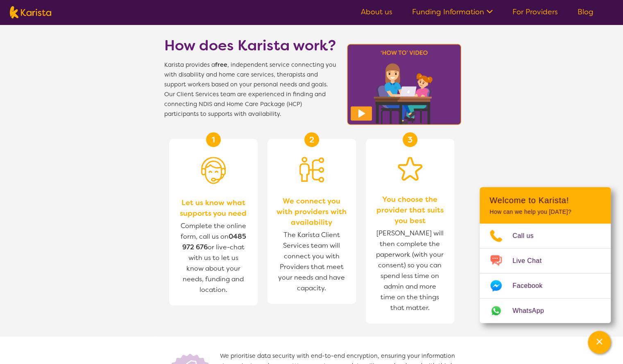  I want to click on div: 1, so click(213, 140).